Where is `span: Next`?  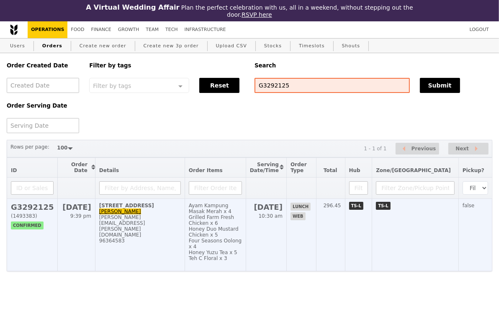 span: Next is located at coordinates (462, 149).